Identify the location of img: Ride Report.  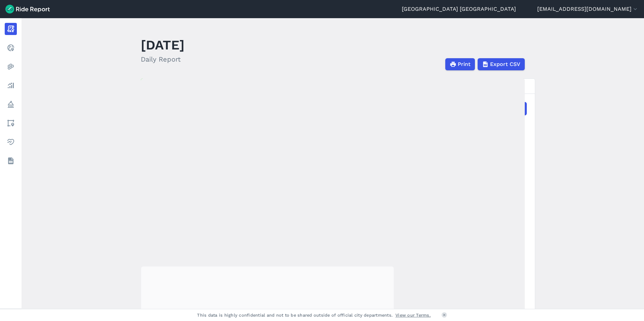
(27, 9).